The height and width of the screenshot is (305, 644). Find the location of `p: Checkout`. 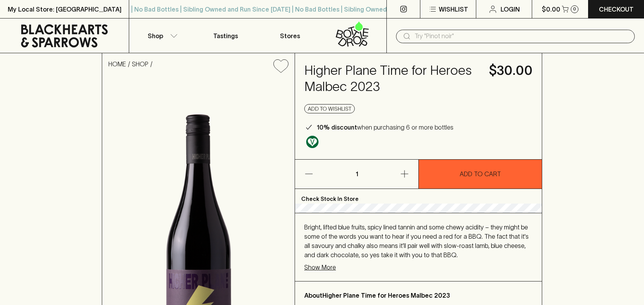

p: Checkout is located at coordinates (616, 9).